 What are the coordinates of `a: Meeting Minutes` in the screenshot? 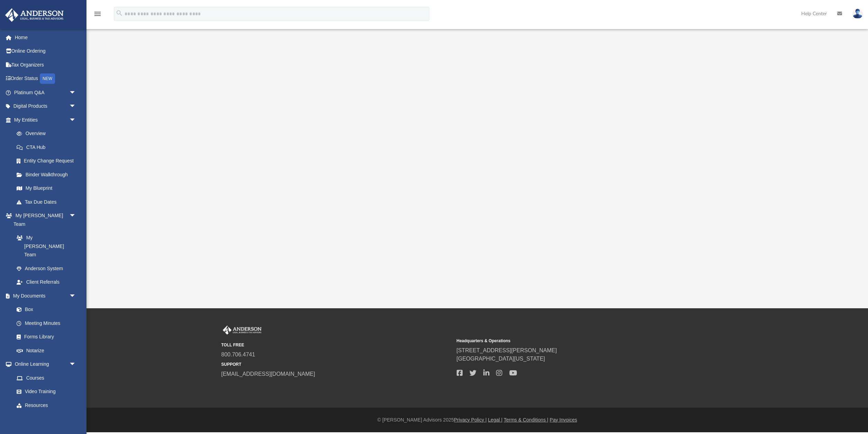 It's located at (46, 323).